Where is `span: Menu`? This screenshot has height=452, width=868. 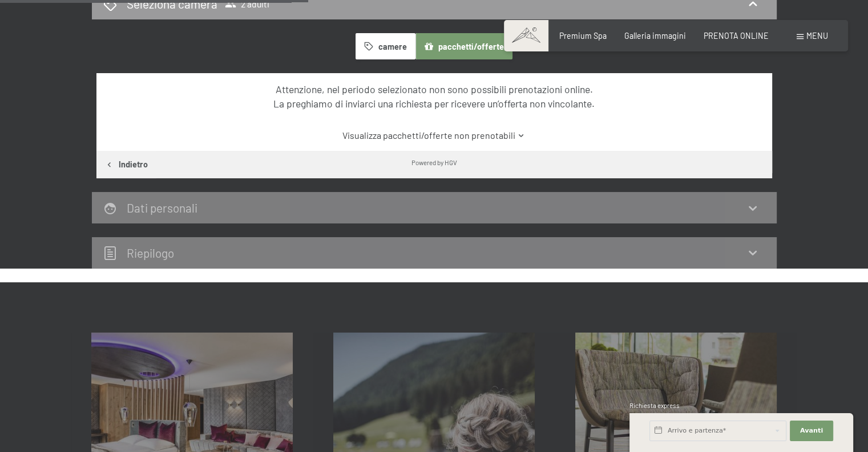
span: Menu is located at coordinates (818, 36).